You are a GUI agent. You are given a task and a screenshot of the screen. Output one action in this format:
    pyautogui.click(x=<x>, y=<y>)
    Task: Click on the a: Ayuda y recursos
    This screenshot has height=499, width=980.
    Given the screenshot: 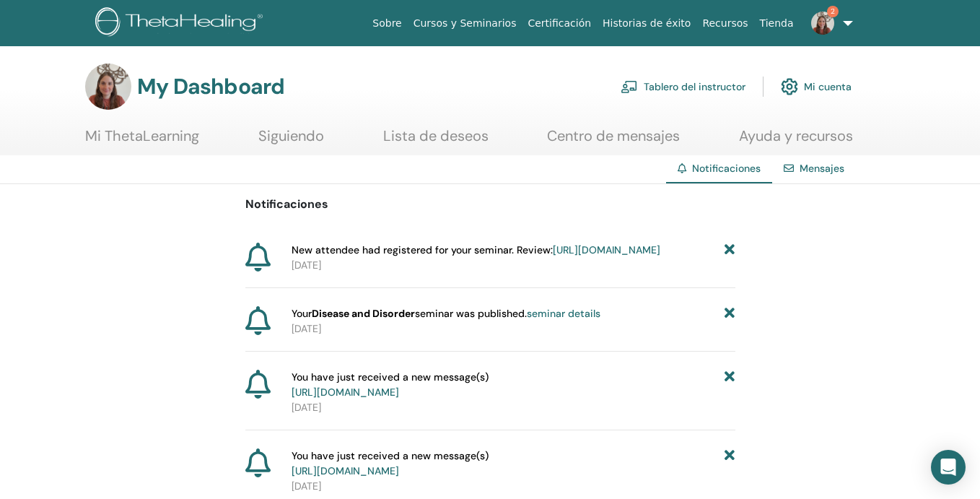 What is the action you would take?
    pyautogui.click(x=796, y=141)
    